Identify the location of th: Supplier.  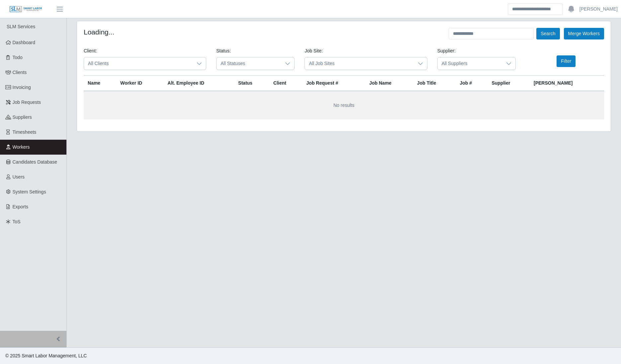
(509, 83).